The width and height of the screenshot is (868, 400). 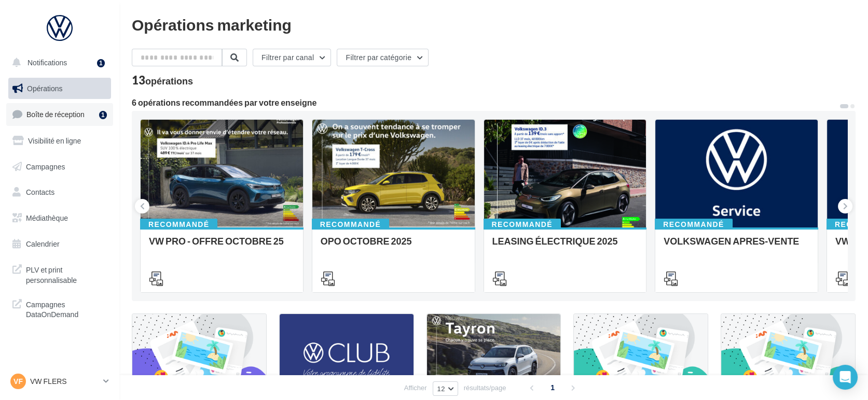 I want to click on div: 13, so click(x=162, y=80).